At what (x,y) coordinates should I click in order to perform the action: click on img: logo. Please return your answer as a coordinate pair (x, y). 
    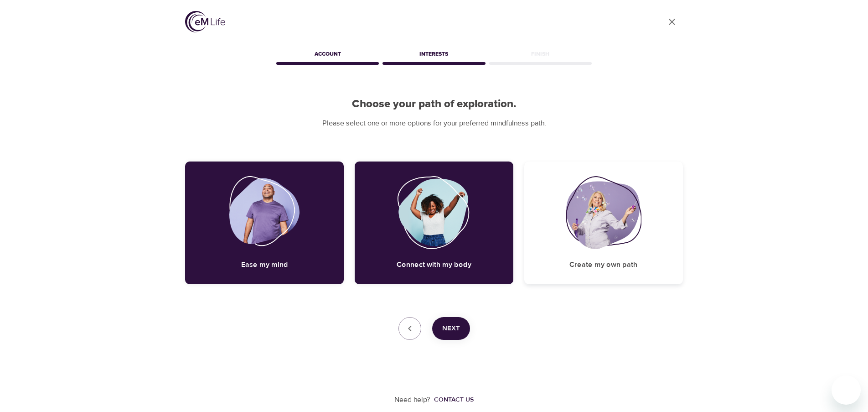
    Looking at the image, I should click on (205, 22).